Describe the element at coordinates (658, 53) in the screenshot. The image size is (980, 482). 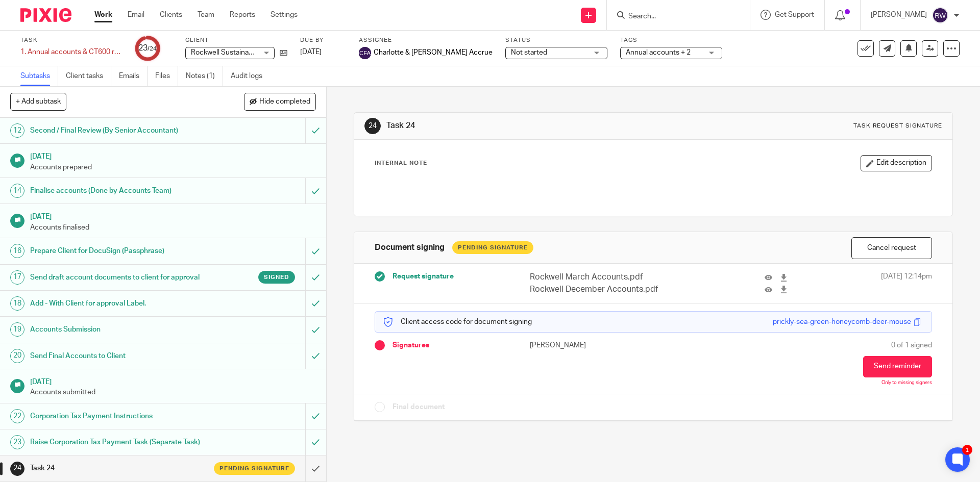
I see `span: Annual accounts + 2` at that location.